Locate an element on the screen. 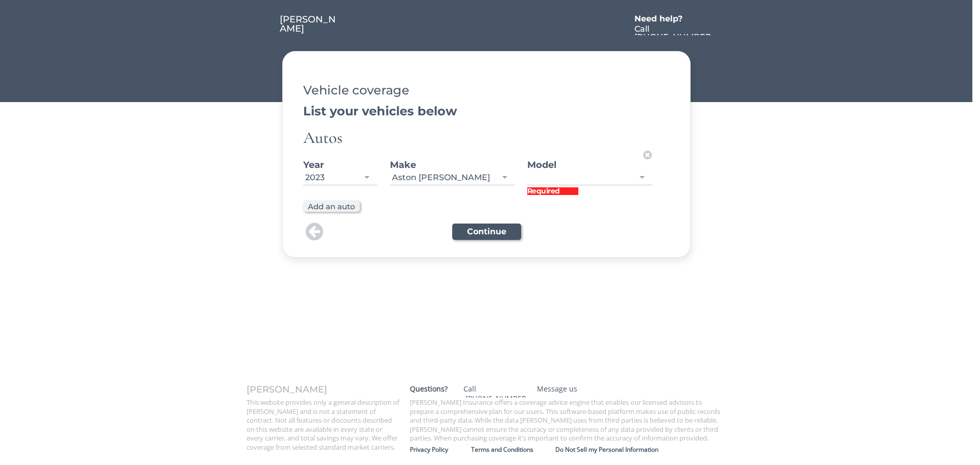 This screenshot has height=465, width=980. div: Vehicle coverage is located at coordinates (487, 90).